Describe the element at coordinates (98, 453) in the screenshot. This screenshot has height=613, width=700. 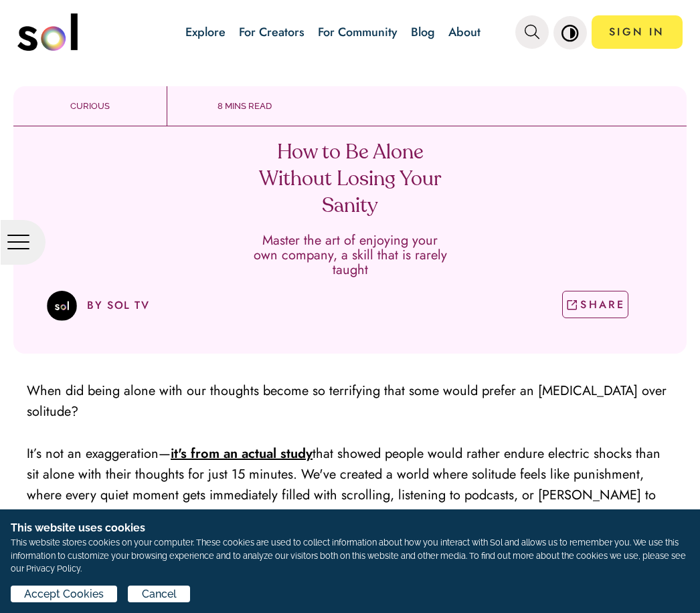
I see `span: It’s not an exaggeration—` at that location.